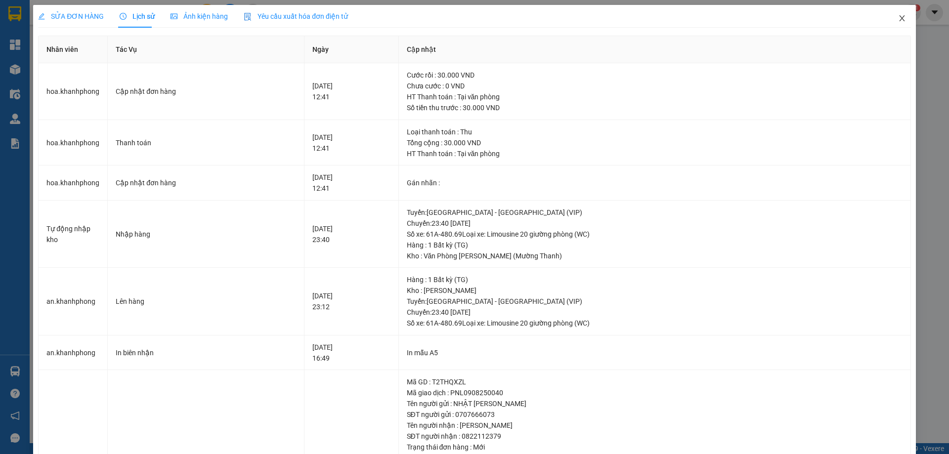 The image size is (949, 454). What do you see at coordinates (71, 16) in the screenshot?
I see `span: SỬA ĐƠN HÀNG` at bounding box center [71, 16].